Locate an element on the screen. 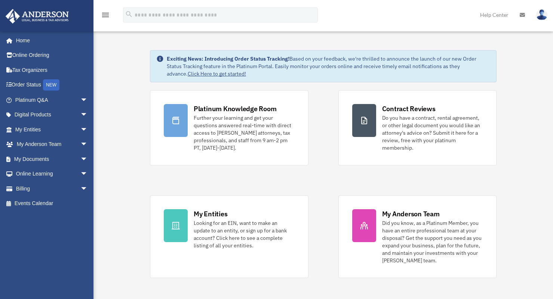  a: Events Calendar is located at coordinates (52, 203).